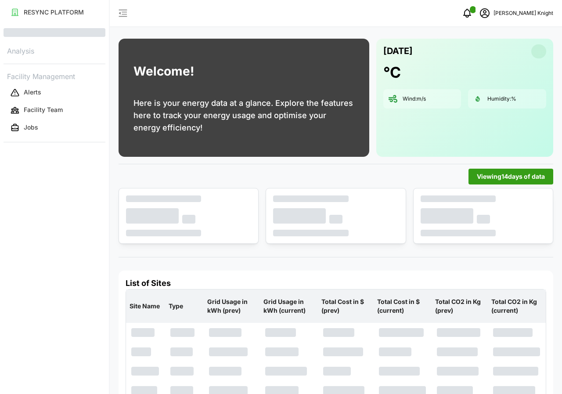  I want to click on button: schedule, so click(485, 13).